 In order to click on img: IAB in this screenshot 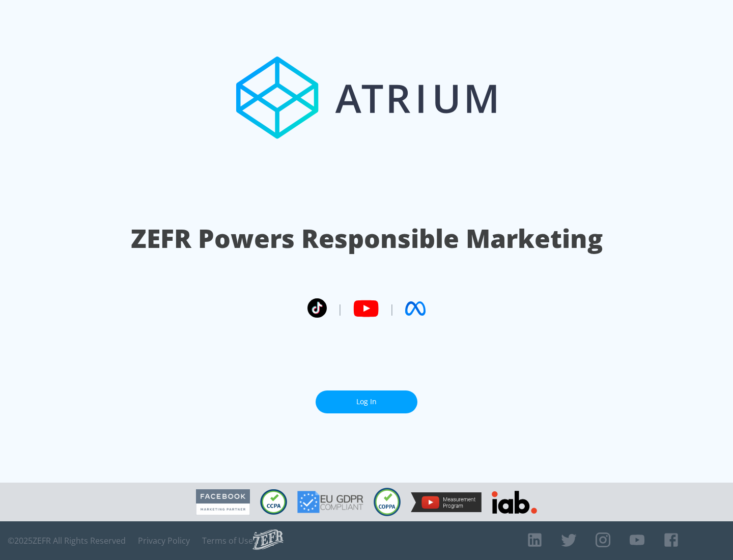, I will do `click(514, 502)`.